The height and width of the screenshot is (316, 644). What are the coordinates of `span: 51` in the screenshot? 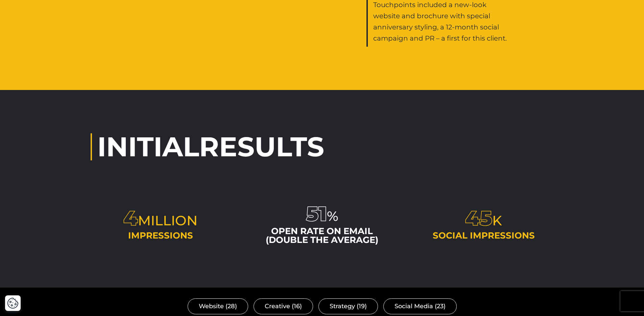 It's located at (316, 214).